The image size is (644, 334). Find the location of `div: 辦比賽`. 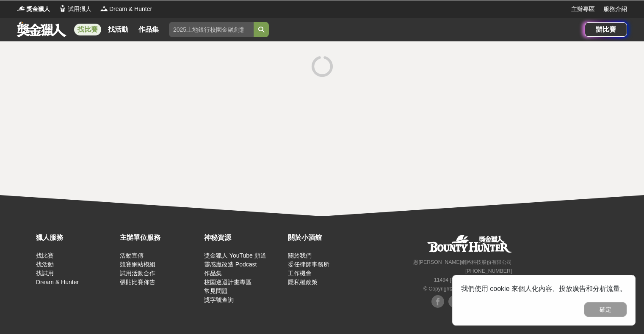

div: 辦比賽 is located at coordinates (605, 29).